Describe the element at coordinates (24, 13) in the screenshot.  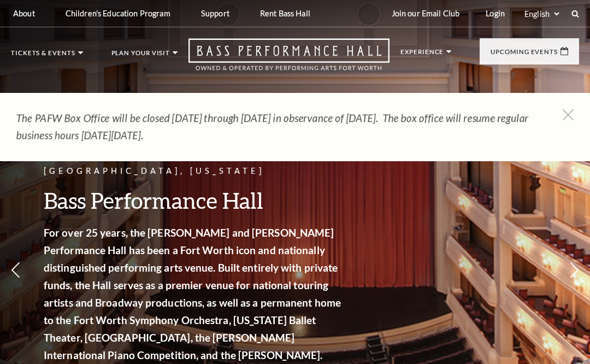
I see `p: About` at that location.